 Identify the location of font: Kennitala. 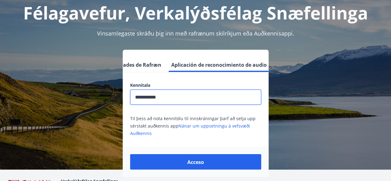
(140, 85).